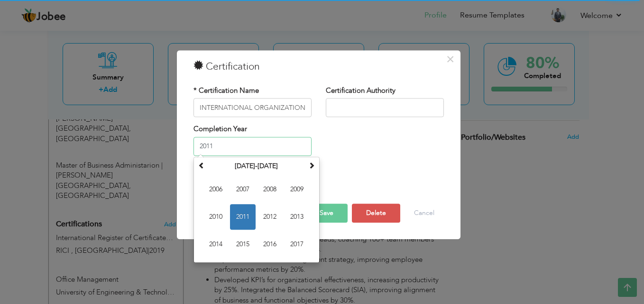 Image resolution: width=644 pixels, height=304 pixels. What do you see at coordinates (360, 90) in the screenshot?
I see `label: Certification Authority` at bounding box center [360, 90].